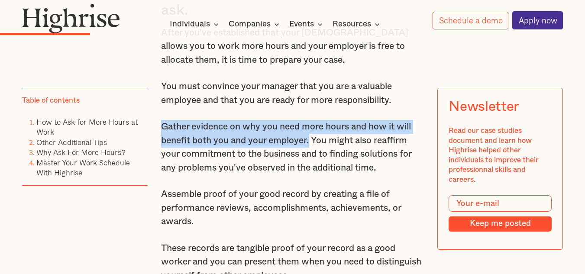  I want to click on a: Master Your Work Schedule With Highrise, so click(83, 167).